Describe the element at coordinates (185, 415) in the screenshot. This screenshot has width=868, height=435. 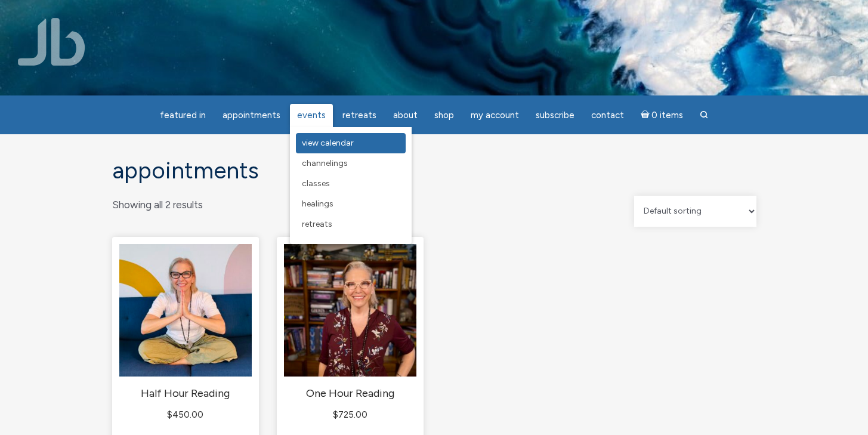
I see `bdi: 450.00` at that location.